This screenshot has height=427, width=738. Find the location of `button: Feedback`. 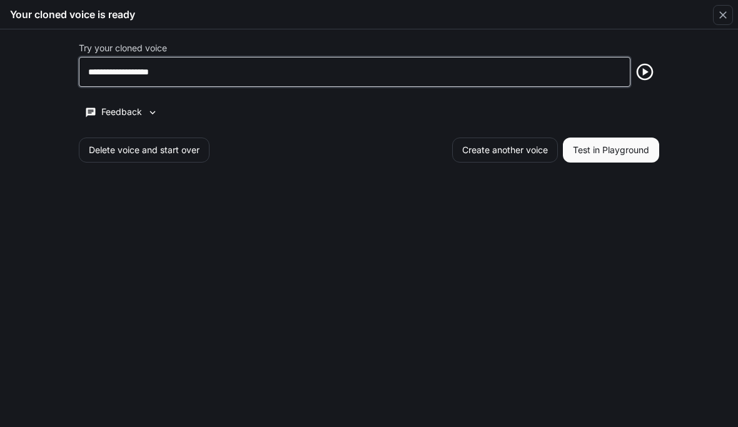

button: Feedback is located at coordinates (121, 112).